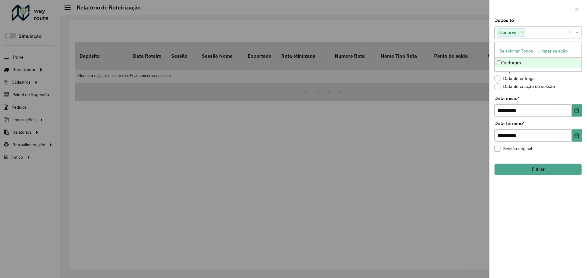  What do you see at coordinates (553, 51) in the screenshot?
I see `button: Limpar seleção` at bounding box center [553, 51].